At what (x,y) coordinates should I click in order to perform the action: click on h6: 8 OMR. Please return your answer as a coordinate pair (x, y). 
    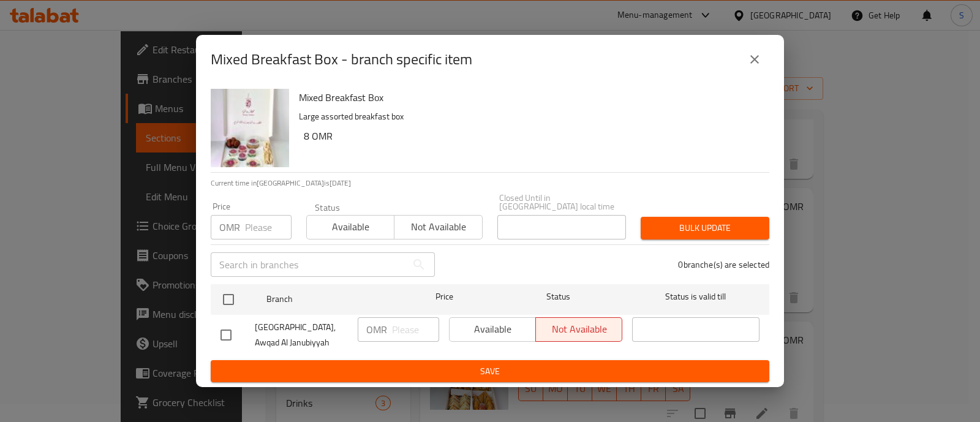
    Looking at the image, I should click on (532, 136).